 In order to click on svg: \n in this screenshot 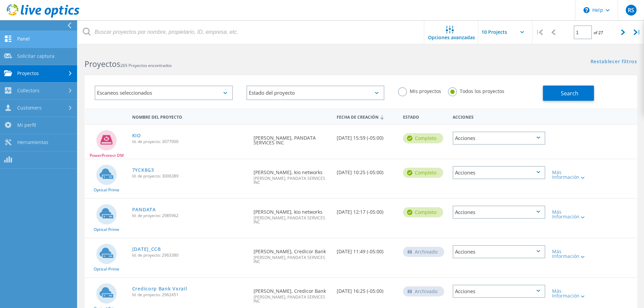, I will do `click(587, 10)`.